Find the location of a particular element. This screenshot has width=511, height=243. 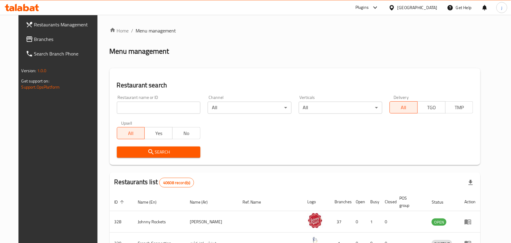

th: Closed is located at coordinates (388, 201).